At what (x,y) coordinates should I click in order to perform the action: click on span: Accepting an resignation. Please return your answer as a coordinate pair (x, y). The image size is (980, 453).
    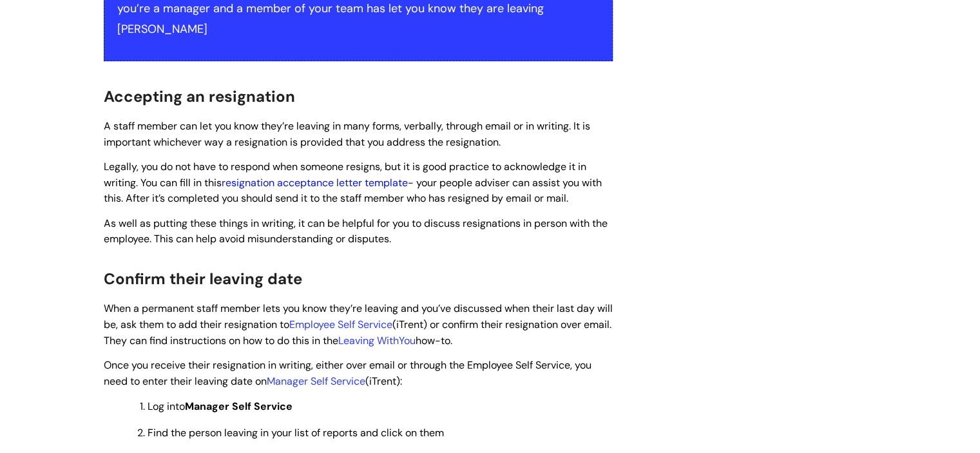
    Looking at the image, I should click on (199, 96).